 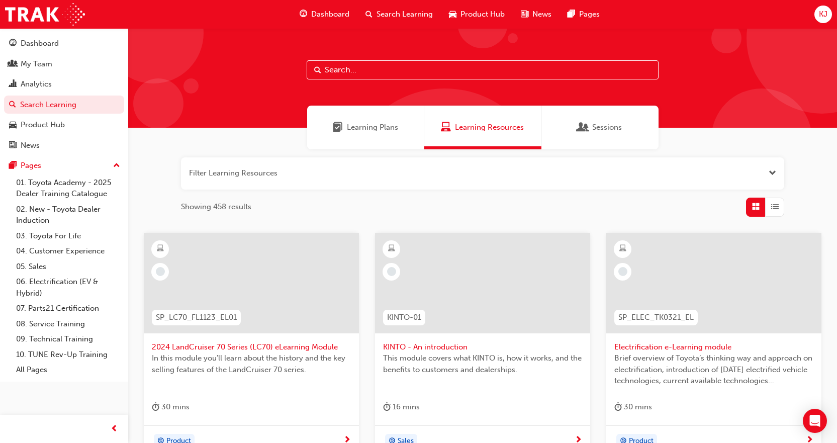 What do you see at coordinates (714, 347) in the screenshot?
I see `span: Electrification e-Learning module` at bounding box center [714, 347].